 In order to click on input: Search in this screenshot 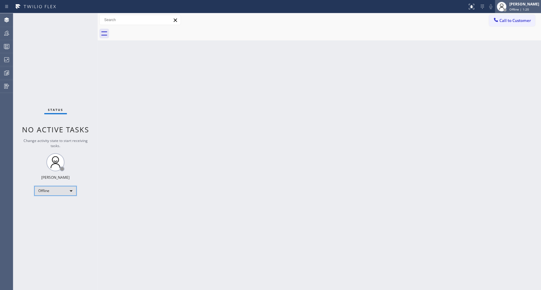, I will do `click(140, 20)`.